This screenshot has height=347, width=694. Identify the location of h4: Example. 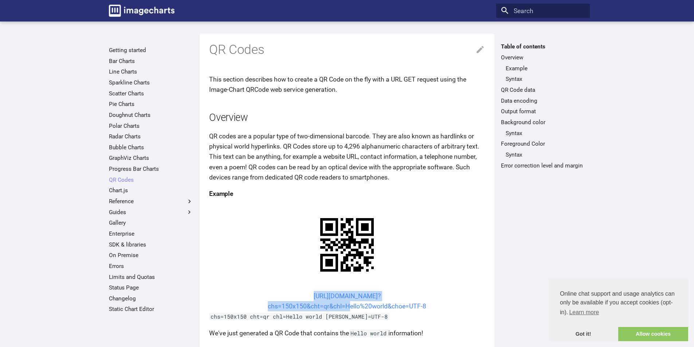
(347, 194).